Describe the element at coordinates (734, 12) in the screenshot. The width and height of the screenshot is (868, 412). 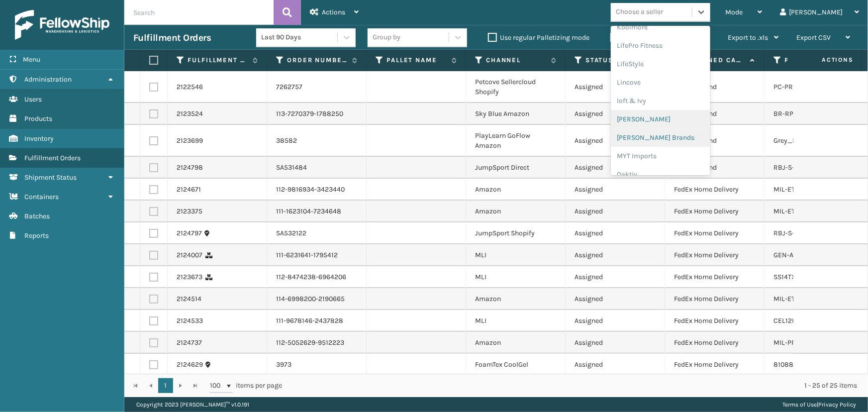
I see `span: Mode` at that location.